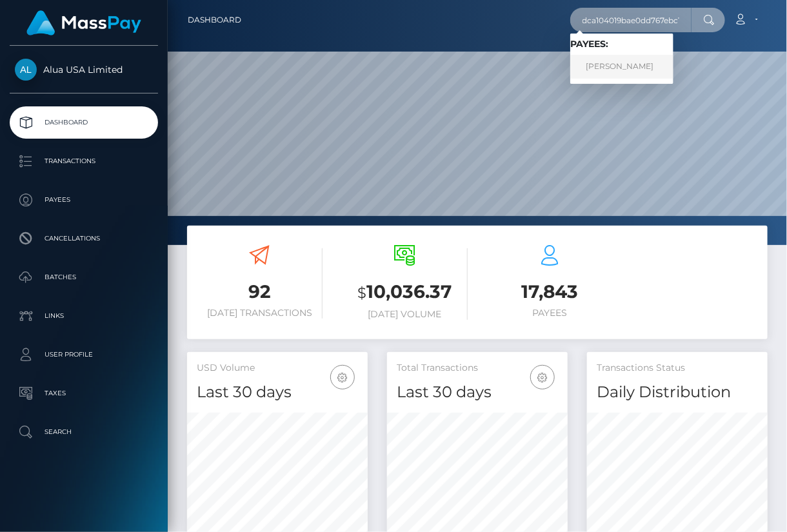  Describe the element at coordinates (84, 200) in the screenshot. I see `a: Payees` at that location.